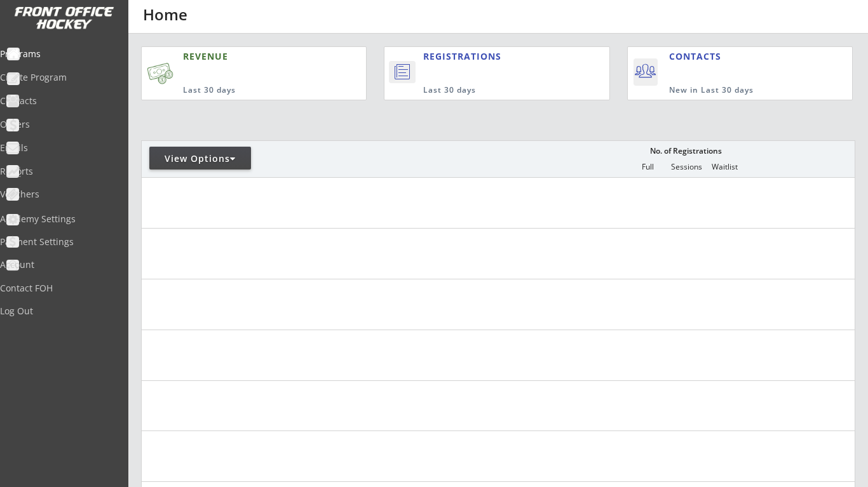 The width and height of the screenshot is (868, 487). Describe the element at coordinates (488, 57) in the screenshot. I see `div: REGISTRATIONS` at that location.